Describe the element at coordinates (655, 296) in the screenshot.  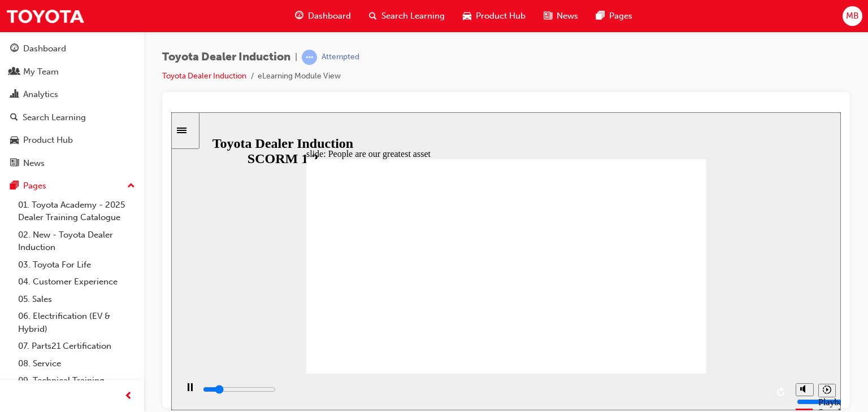
I see `div: Playback Speed` at that location.